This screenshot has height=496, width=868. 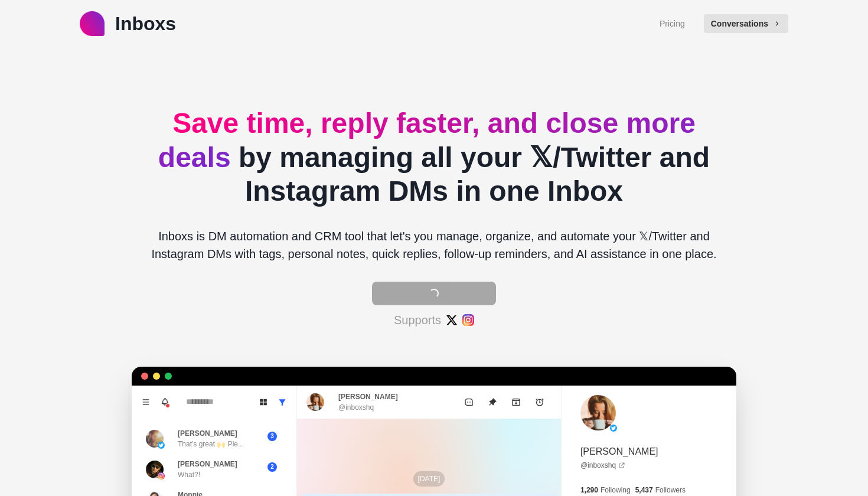 I want to click on button: Archive, so click(x=516, y=402).